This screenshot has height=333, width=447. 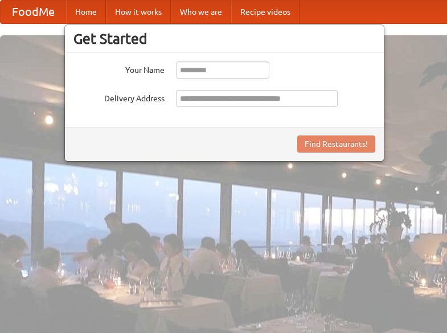 What do you see at coordinates (86, 12) in the screenshot?
I see `a: Home` at bounding box center [86, 12].